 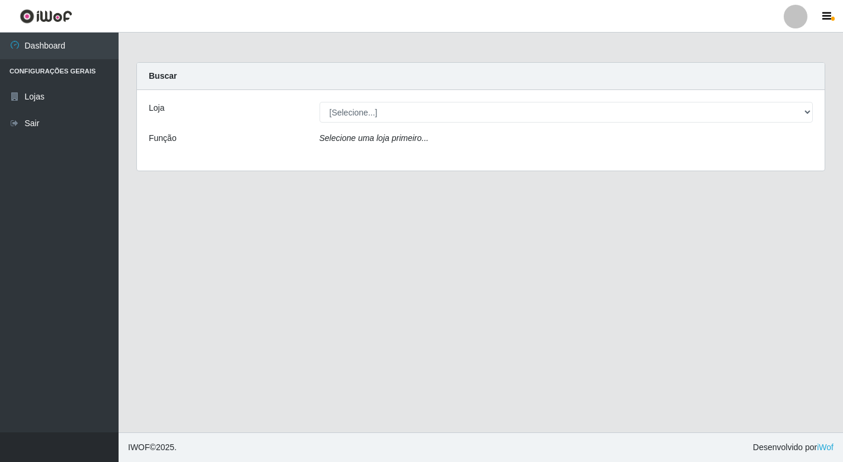 I want to click on label: Função, so click(x=162, y=138).